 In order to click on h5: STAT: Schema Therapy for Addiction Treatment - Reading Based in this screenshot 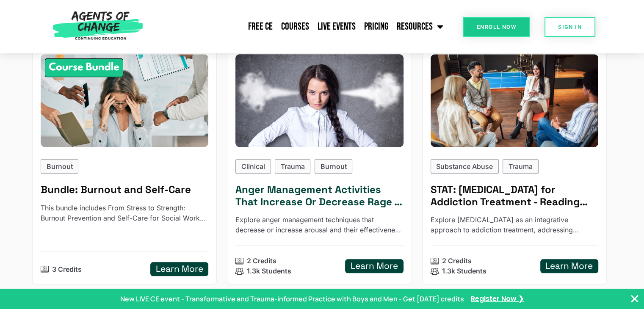, I will do `click(514, 196)`.